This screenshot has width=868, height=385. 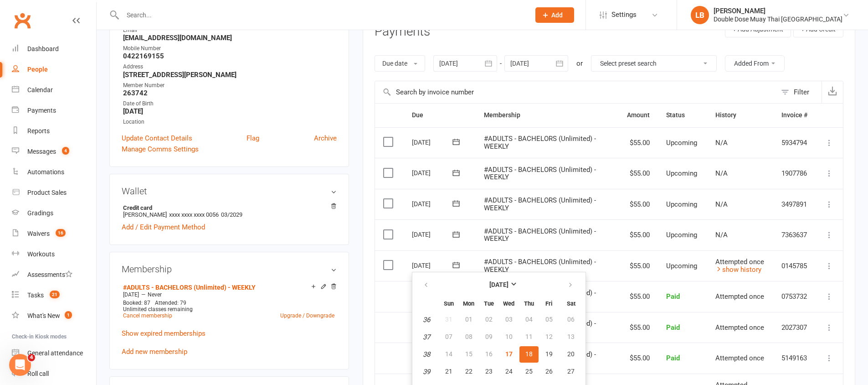 What do you see at coordinates (35, 295) in the screenshot?
I see `div: Tasks` at bounding box center [35, 295].